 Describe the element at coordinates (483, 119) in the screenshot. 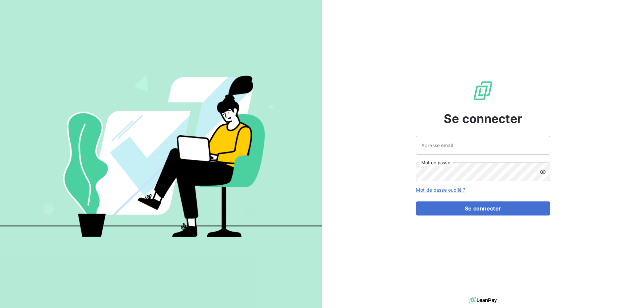

I see `span: Se connecter` at that location.